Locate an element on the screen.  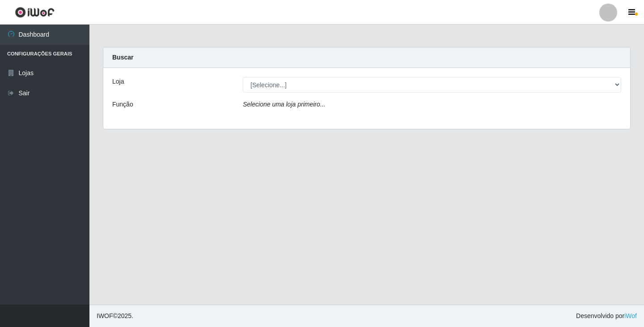
span: IWOF is located at coordinates (105, 316).